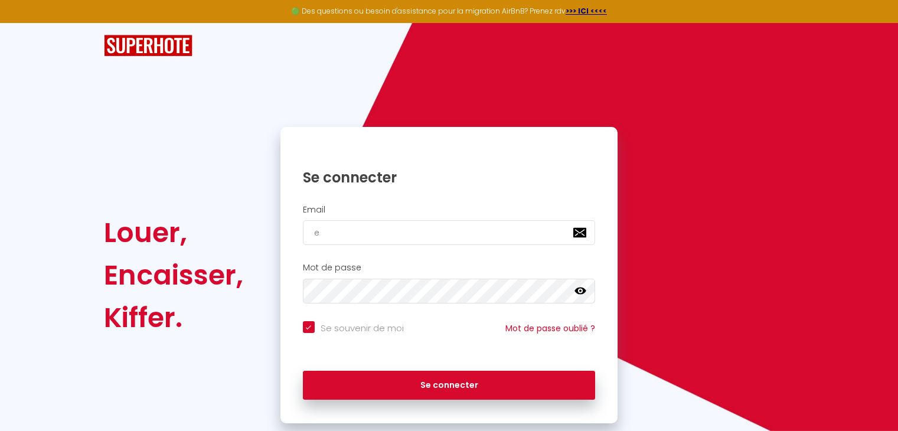 The image size is (898, 431). Describe the element at coordinates (174, 318) in the screenshot. I see `div: Kiffer.` at that location.